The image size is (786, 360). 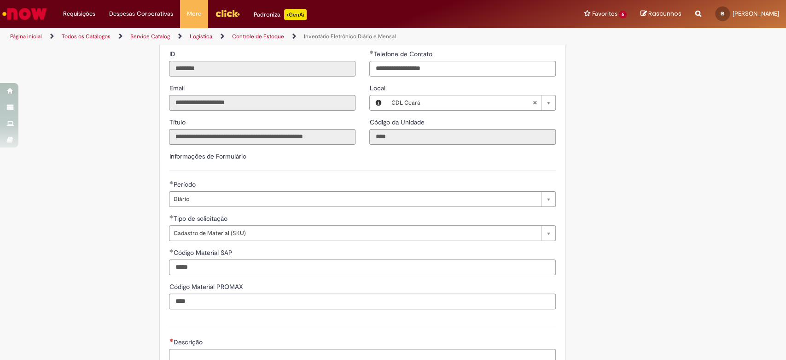 What do you see at coordinates (355, 233) in the screenshot?
I see `span: Cadastro de Material (SKU)` at bounding box center [355, 233].